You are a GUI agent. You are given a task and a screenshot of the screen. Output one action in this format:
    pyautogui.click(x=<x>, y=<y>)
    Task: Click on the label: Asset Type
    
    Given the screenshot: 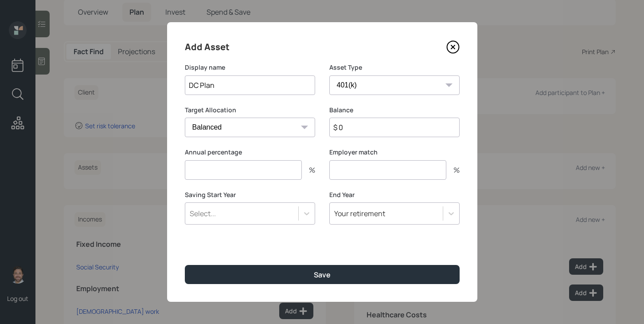 What is the action you would take?
    pyautogui.click(x=394, y=68)
    